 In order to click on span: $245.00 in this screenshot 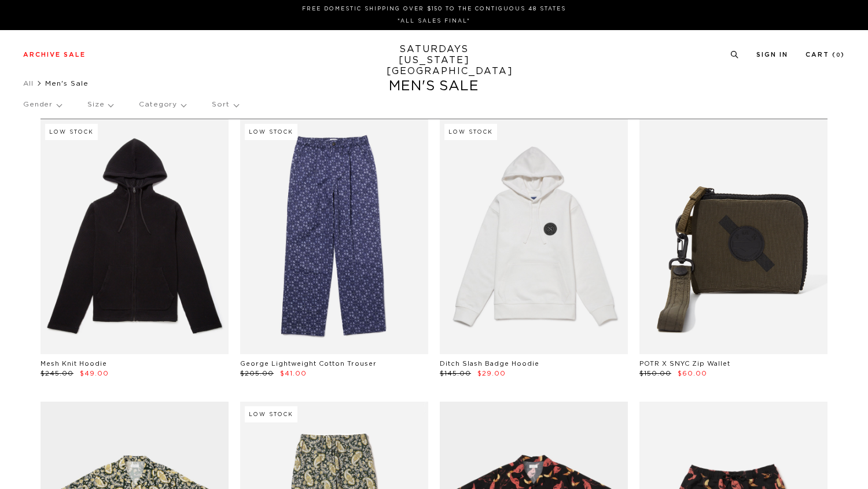, I will do `click(57, 373)`.